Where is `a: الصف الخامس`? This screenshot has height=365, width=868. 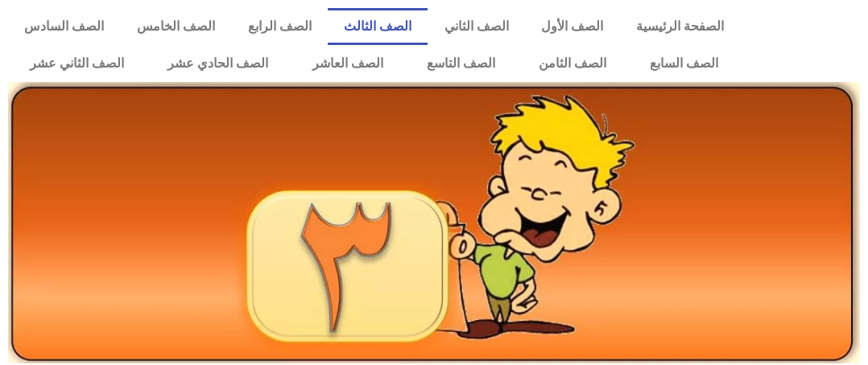 a: الصف الخامس is located at coordinates (177, 27).